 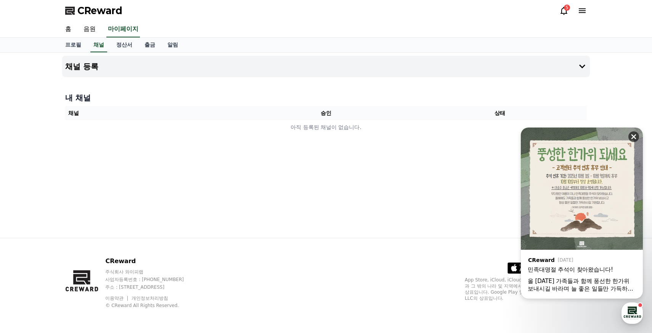 I want to click on a: 음원, so click(x=90, y=29).